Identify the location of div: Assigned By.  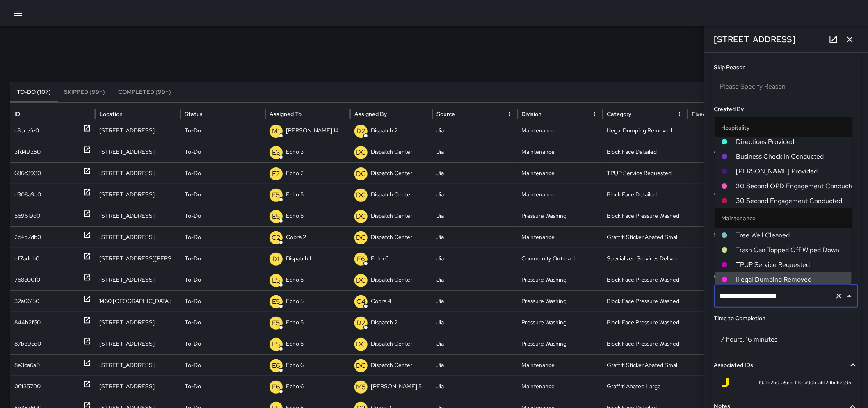
(370, 114).